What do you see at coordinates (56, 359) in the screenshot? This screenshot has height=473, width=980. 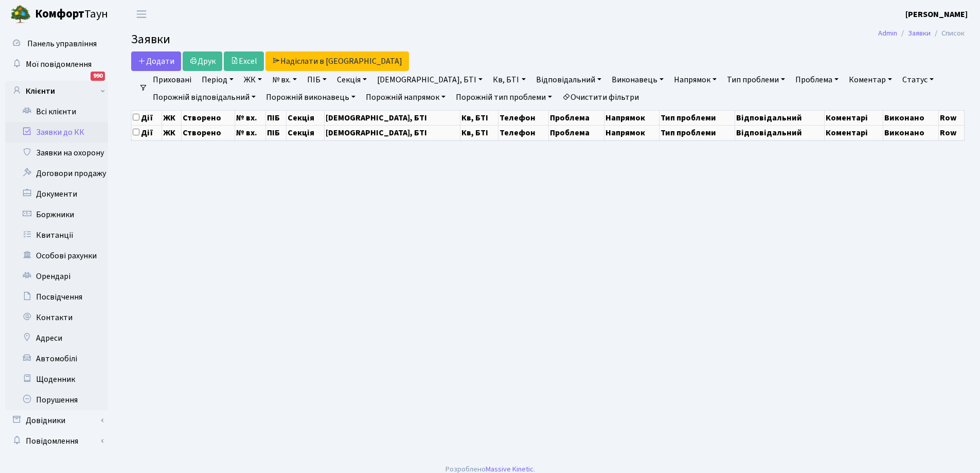 I see `a: Автомобілі` at bounding box center [56, 359].